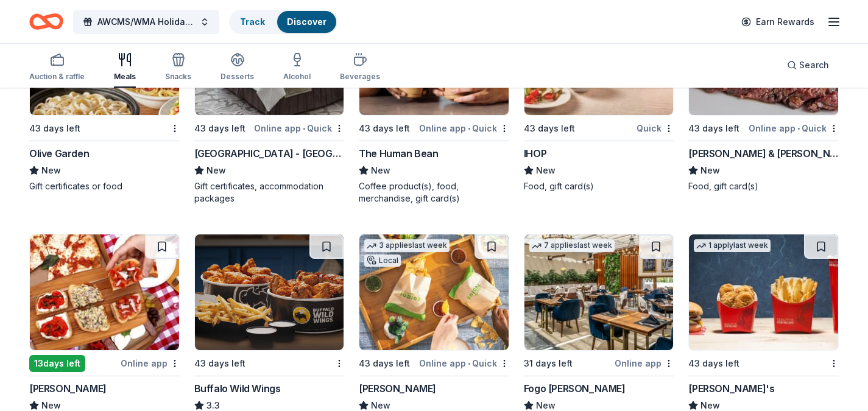 The height and width of the screenshot is (411, 868). Describe the element at coordinates (383, 261) in the screenshot. I see `div: Local` at that location.